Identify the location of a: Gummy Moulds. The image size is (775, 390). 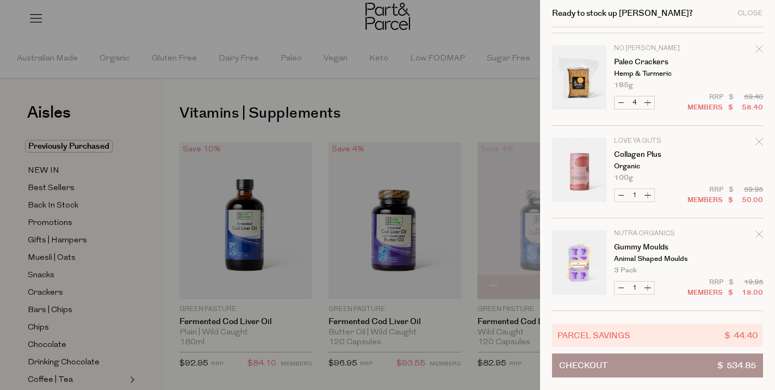
(656, 247).